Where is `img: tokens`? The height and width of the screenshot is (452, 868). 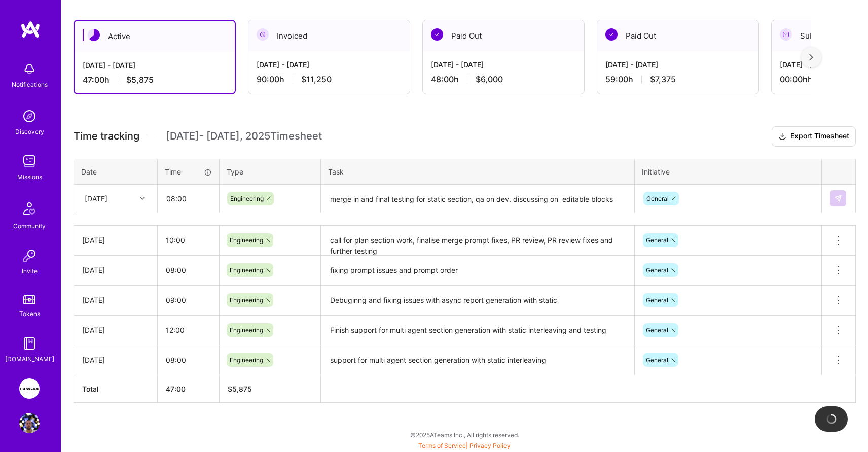 img: tokens is located at coordinates (29, 300).